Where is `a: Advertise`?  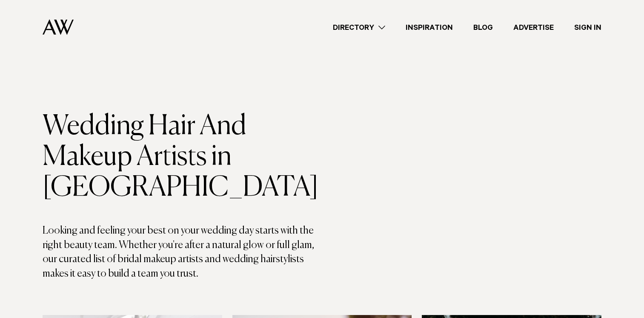
a: Advertise is located at coordinates (533, 27).